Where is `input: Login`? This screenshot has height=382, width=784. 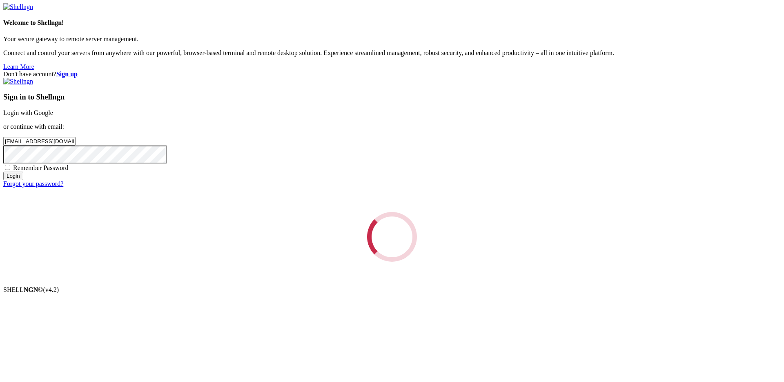 input: Login is located at coordinates (13, 176).